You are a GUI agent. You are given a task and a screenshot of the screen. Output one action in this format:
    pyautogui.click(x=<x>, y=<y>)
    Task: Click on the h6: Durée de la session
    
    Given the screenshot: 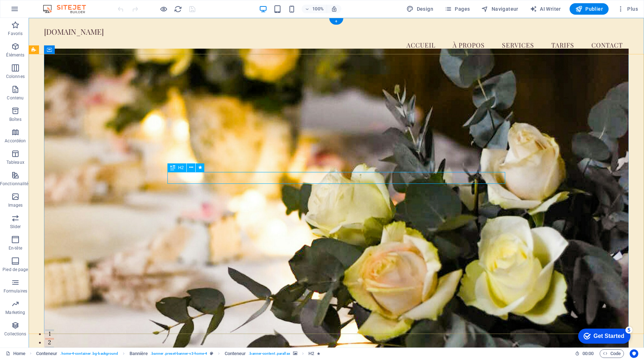 What is the action you would take?
    pyautogui.click(x=584, y=354)
    